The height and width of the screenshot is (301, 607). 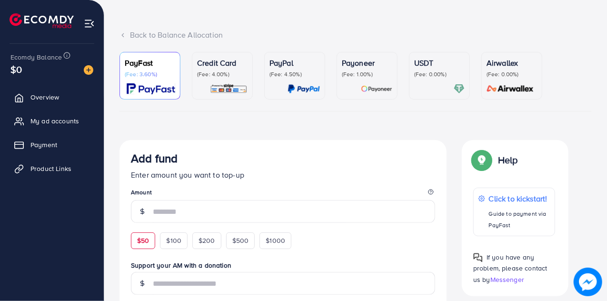 What do you see at coordinates (367, 74) in the screenshot?
I see `p: (Fee: 1.00%)` at bounding box center [367, 74].